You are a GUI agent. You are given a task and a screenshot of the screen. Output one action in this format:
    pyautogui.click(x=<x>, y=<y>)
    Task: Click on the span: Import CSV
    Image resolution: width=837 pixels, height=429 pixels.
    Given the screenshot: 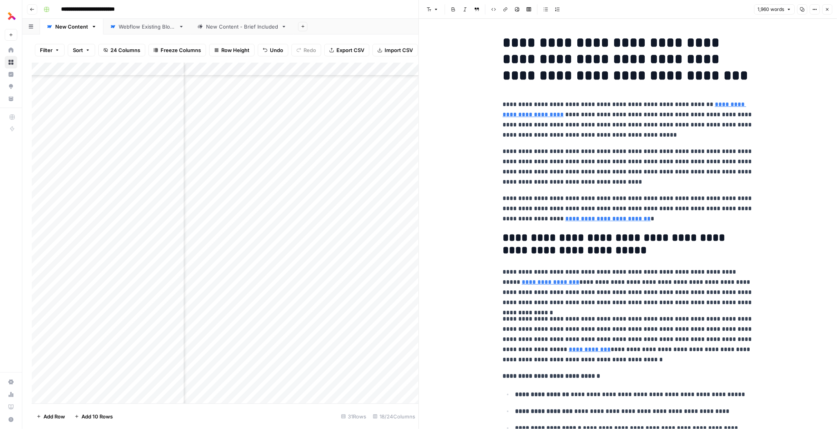 What is the action you would take?
    pyautogui.click(x=399, y=50)
    